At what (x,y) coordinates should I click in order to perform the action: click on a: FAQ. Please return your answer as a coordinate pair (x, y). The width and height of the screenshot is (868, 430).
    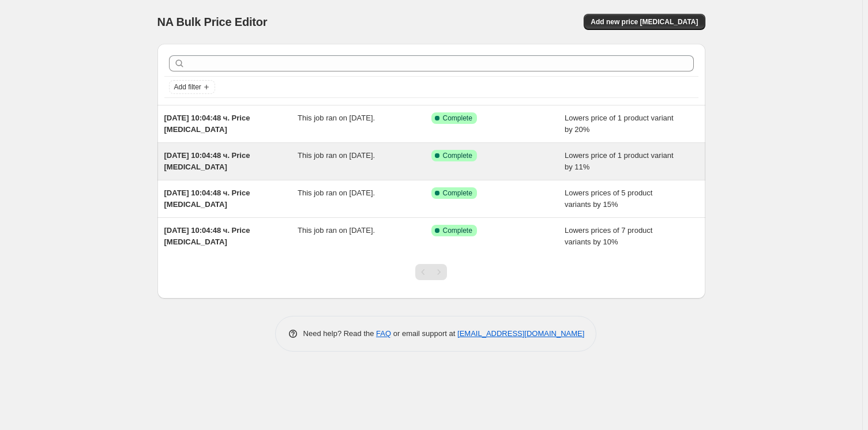
    Looking at the image, I should click on (384, 334).